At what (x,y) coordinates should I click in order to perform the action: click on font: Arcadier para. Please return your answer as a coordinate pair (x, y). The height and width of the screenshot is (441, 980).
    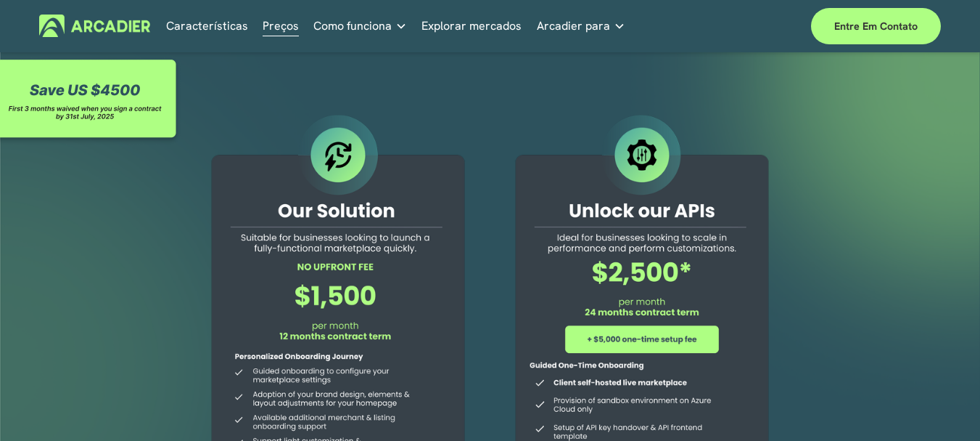
    Looking at the image, I should click on (573, 25).